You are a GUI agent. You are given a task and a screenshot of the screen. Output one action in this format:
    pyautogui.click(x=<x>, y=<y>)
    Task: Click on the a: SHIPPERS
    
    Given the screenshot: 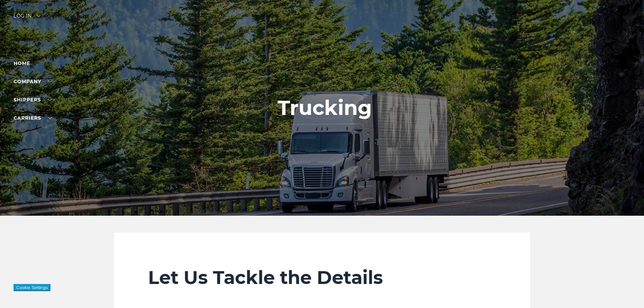 What is the action you would take?
    pyautogui.click(x=32, y=100)
    